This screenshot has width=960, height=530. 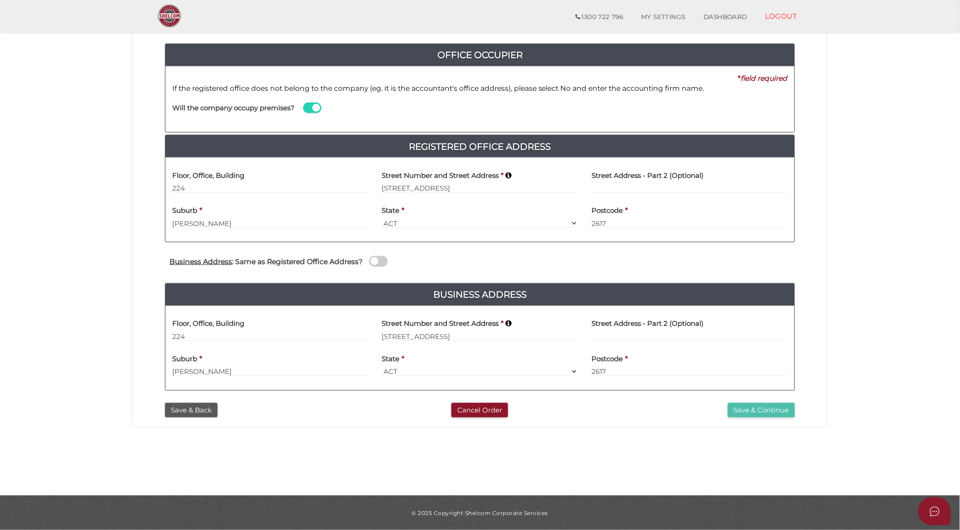 What do you see at coordinates (726, 17) in the screenshot?
I see `a: DASHBOARD` at bounding box center [726, 17].